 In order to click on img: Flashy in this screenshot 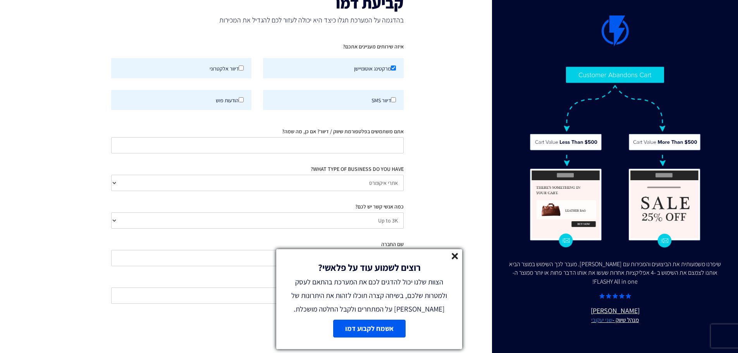, I will do `click(616, 157)`.